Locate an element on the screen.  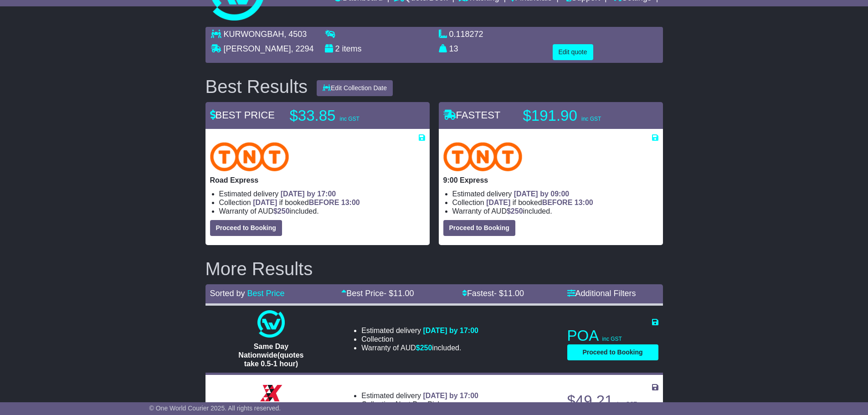
a: Best Price is located at coordinates (266, 293).